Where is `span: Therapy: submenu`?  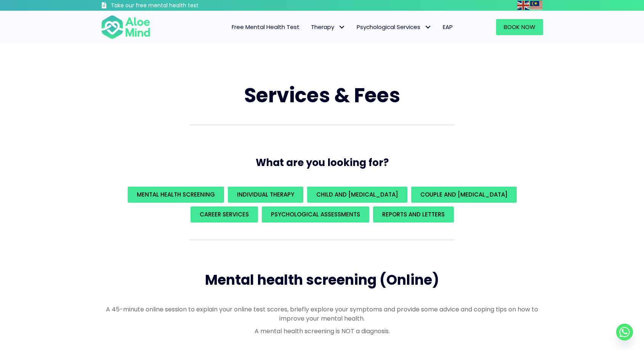 span: Therapy: submenu is located at coordinates (341, 27).